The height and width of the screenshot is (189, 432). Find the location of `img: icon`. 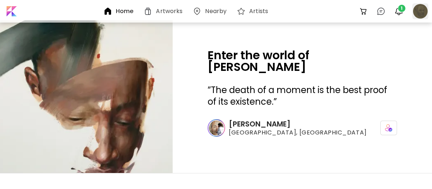

img: icon is located at coordinates (389, 128).